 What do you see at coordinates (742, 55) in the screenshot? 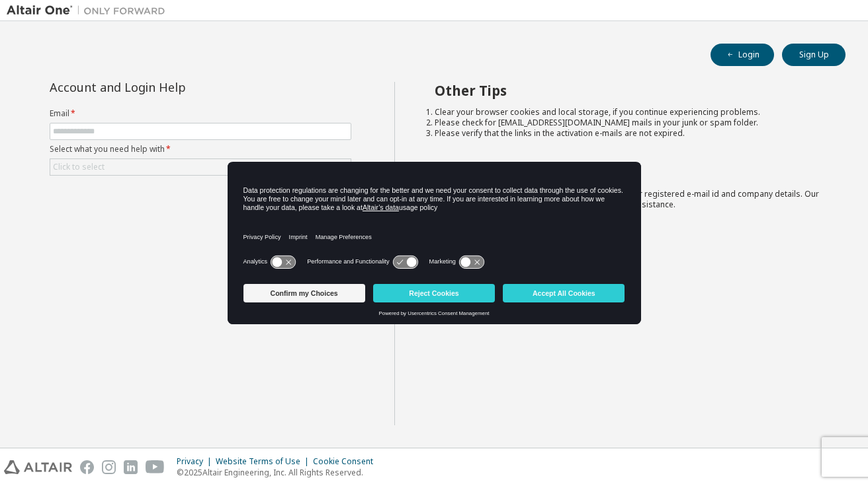
I see `button: Login` at bounding box center [742, 55].